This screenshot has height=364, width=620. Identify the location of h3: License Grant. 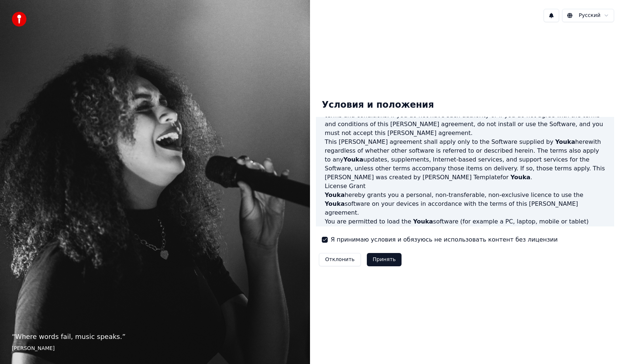
(465, 186).